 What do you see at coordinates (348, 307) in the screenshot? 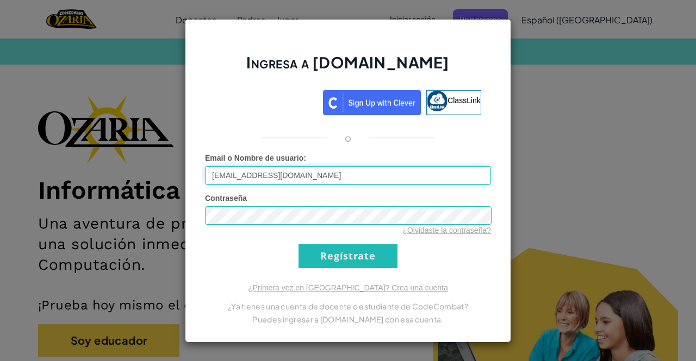
I see `p: ¿Ya tienes una cuenta de docente o estudiante de CodeCombat?` at bounding box center [348, 307].